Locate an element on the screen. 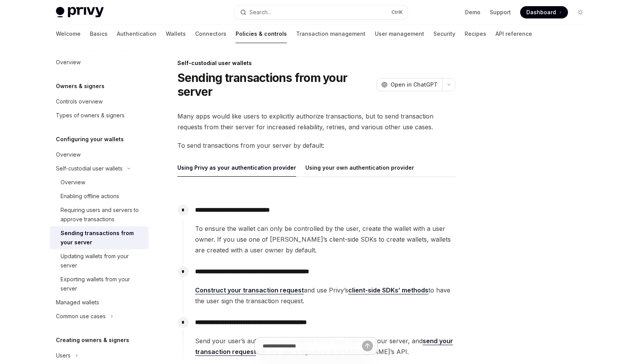 Image resolution: width=642 pixels, height=364 pixels. div: Managed wallets is located at coordinates (78, 302).